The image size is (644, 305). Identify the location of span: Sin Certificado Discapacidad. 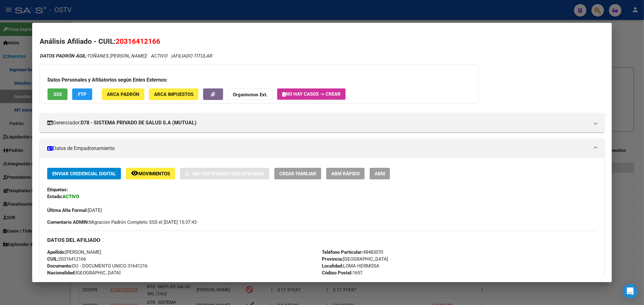
(228, 174).